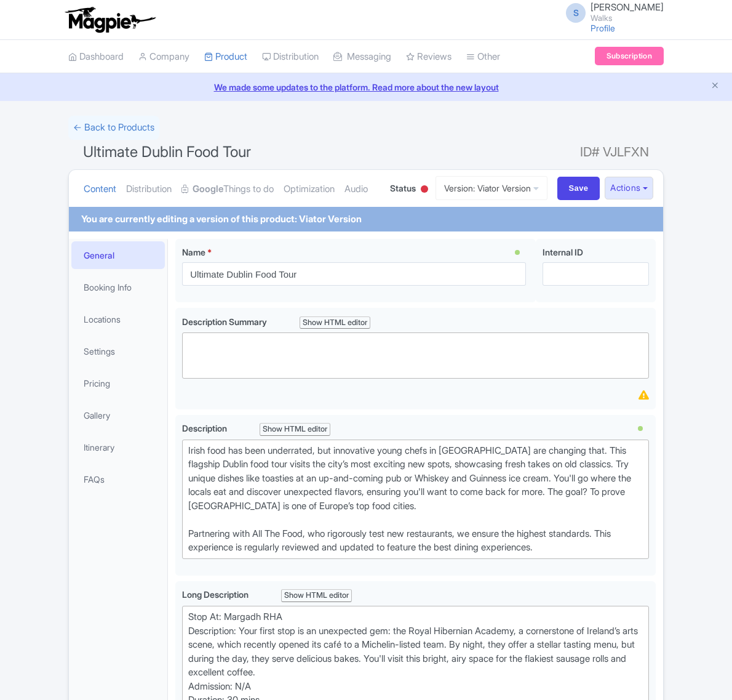  What do you see at coordinates (629, 188) in the screenshot?
I see `button: Actions` at bounding box center [629, 188].